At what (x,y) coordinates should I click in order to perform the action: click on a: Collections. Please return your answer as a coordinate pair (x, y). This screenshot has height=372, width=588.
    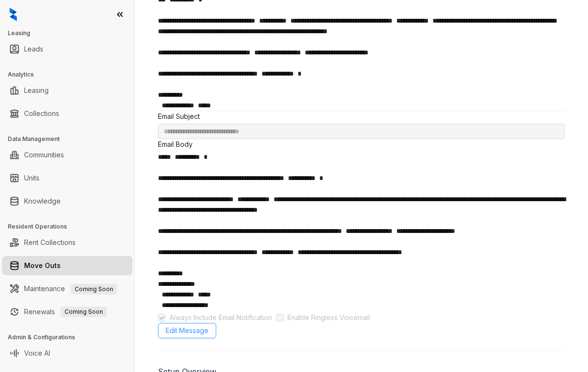
    Looking at the image, I should click on (41, 114).